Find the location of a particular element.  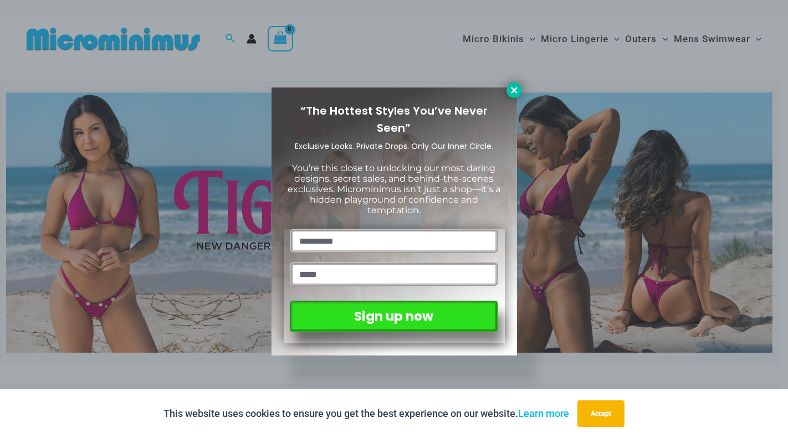

button: Accept is located at coordinates (601, 414).